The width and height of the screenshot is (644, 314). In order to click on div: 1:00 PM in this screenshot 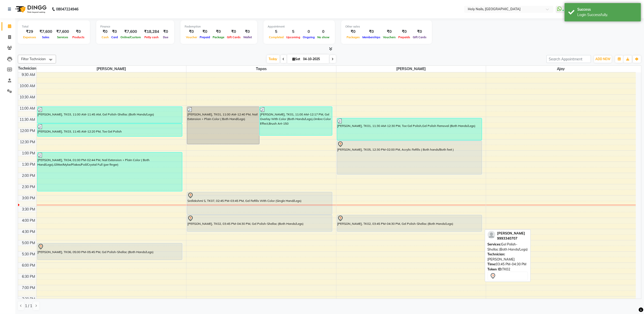, I will do `click(29, 153)`.